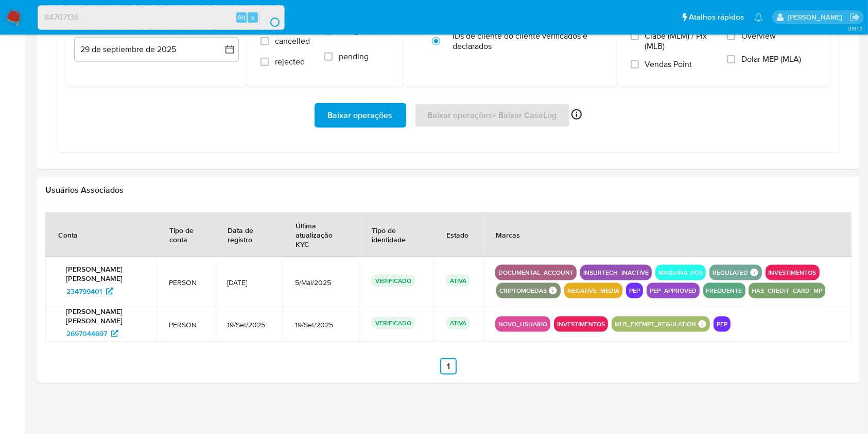 The width and height of the screenshot is (868, 434). I want to click on p: lucas.barboza@mercadolivre.com, so click(816, 17).